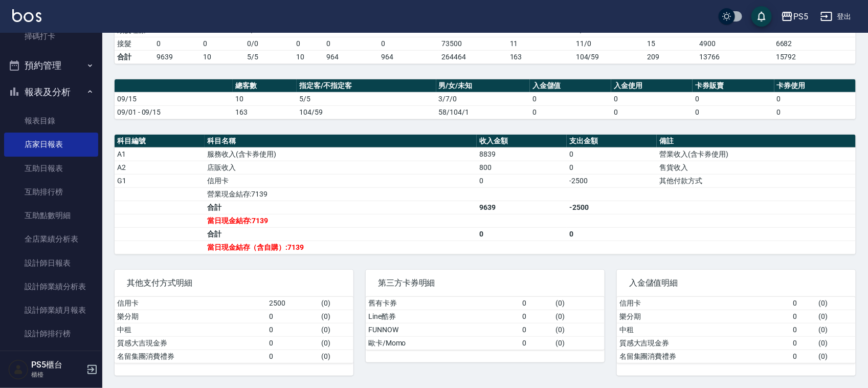  What do you see at coordinates (51, 145) in the screenshot?
I see `a: 店家日報表` at bounding box center [51, 145].